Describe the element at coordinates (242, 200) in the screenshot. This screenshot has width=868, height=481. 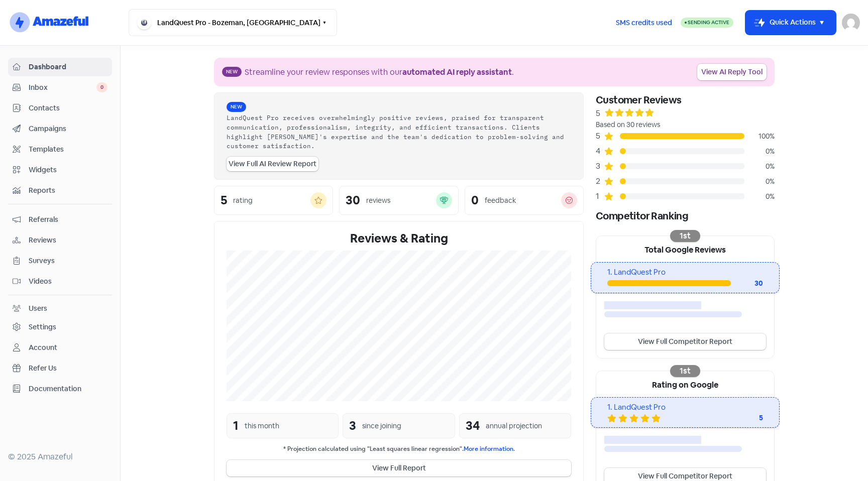
I see `div: rating` at that location.